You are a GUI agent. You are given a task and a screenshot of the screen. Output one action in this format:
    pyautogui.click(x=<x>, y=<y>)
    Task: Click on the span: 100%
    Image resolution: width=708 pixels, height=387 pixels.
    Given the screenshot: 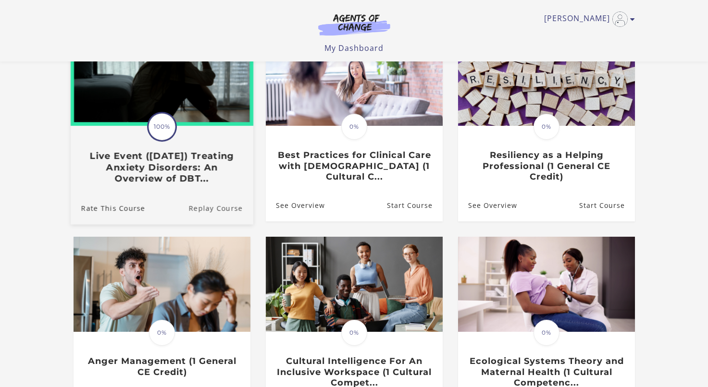 What is the action you would take?
    pyautogui.click(x=162, y=127)
    